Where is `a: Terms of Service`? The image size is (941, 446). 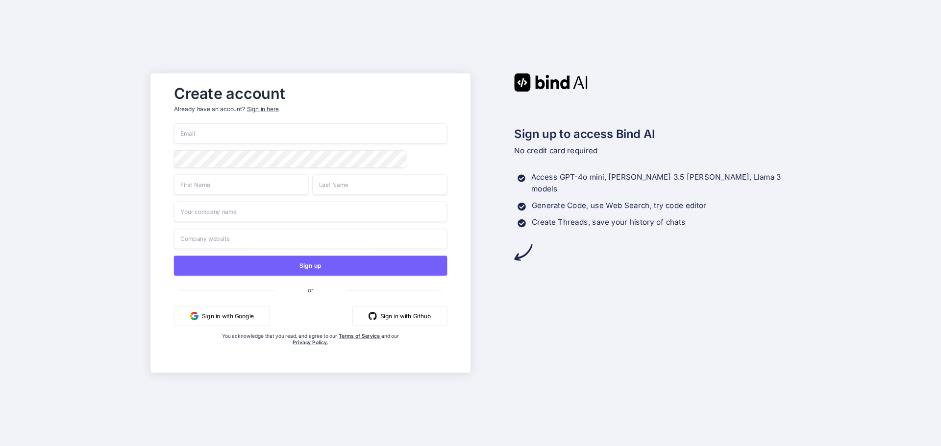
a: Terms of Service is located at coordinates (360, 336).